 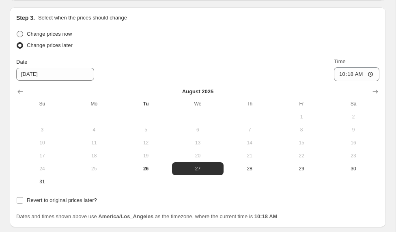 I want to click on span: 18, so click(x=94, y=156).